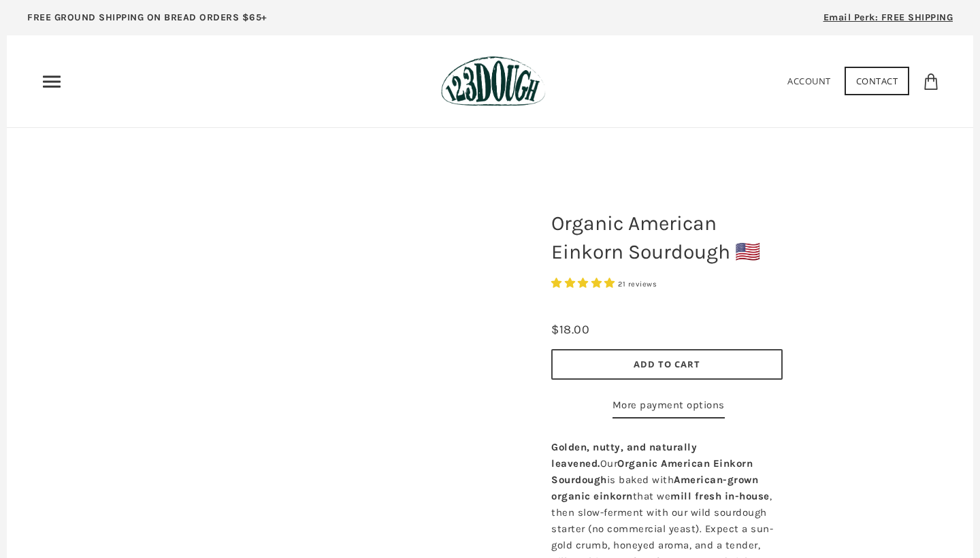 This screenshot has width=980, height=558. I want to click on h1: Organic American Einkorn Sourdough 🇺🇸, so click(667, 238).